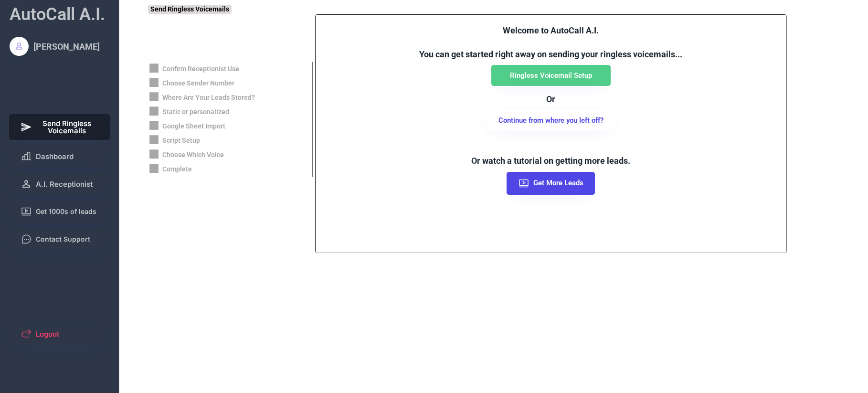 The image size is (868, 393). What do you see at coordinates (551, 161) in the screenshot?
I see `font: Or watch a tutorial on getting more leads.` at bounding box center [551, 161].